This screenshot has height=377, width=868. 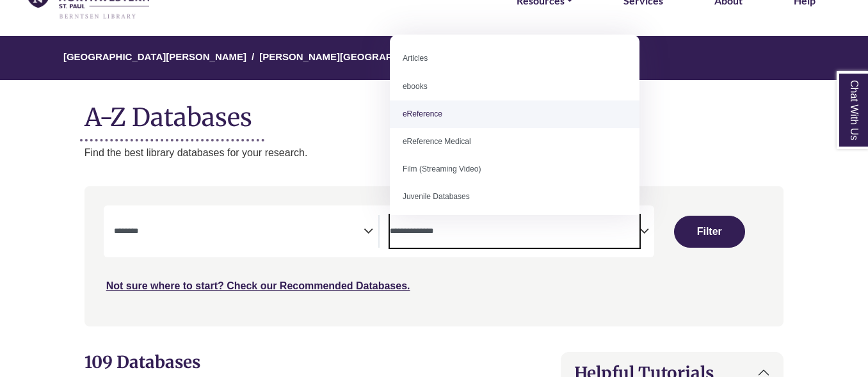 I want to click on button: Submit for Search Results, so click(x=709, y=232).